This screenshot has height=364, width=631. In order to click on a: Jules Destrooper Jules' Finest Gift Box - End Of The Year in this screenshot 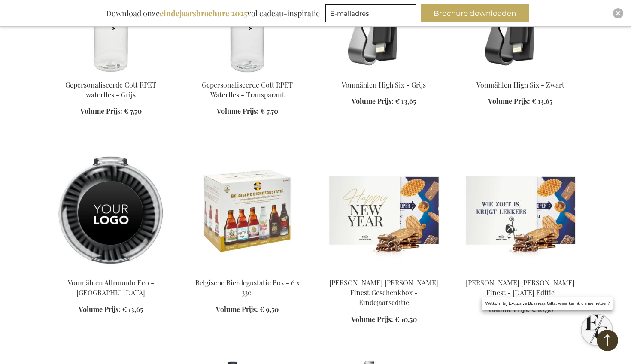, I will do `click(384, 271)`.